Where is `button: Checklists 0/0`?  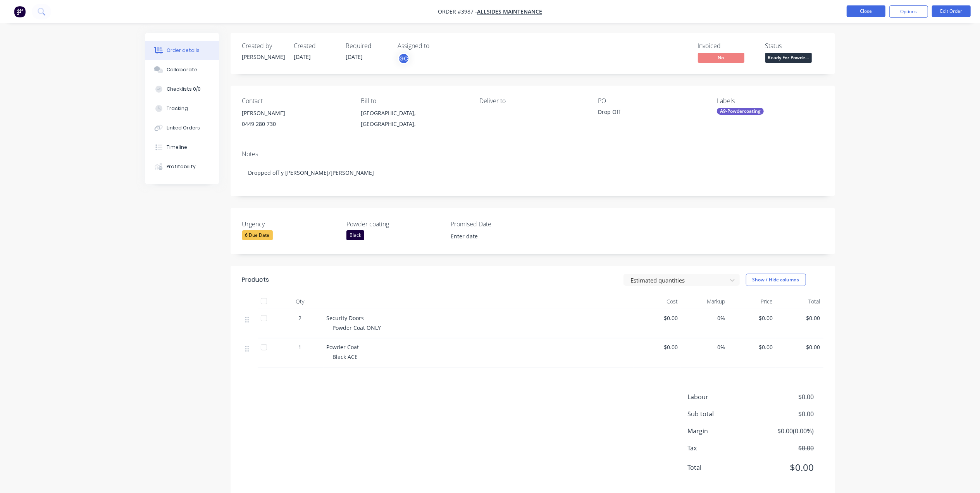 button: Checklists 0/0 is located at coordinates (182, 89).